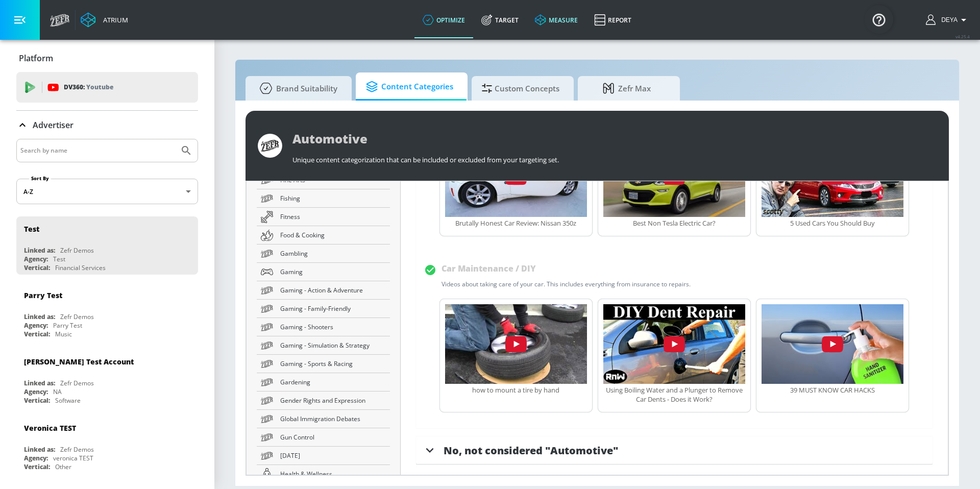  What do you see at coordinates (323, 291) in the screenshot?
I see `a: Gaming - Action & Adventure` at bounding box center [323, 291].